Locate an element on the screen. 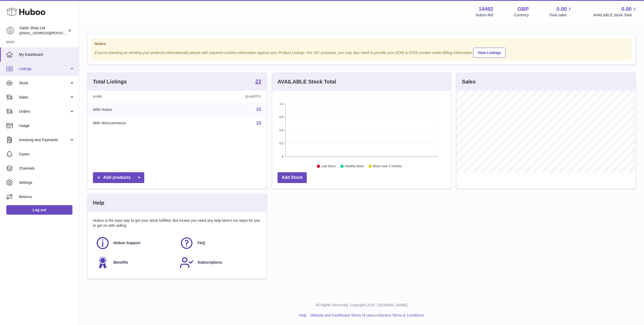 The width and height of the screenshot is (644, 325). span: AVAILABLE Stock Total is located at coordinates (615, 15).